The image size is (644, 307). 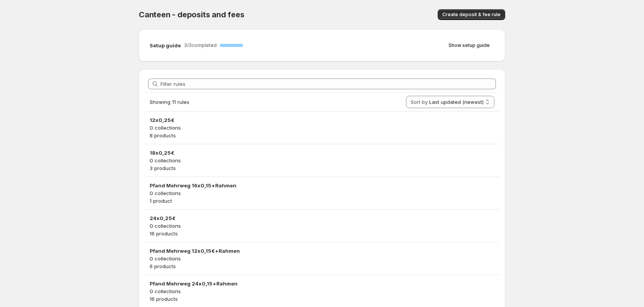 What do you see at coordinates (200, 46) in the screenshot?
I see `p: 3 / 3 completed` at bounding box center [200, 46].